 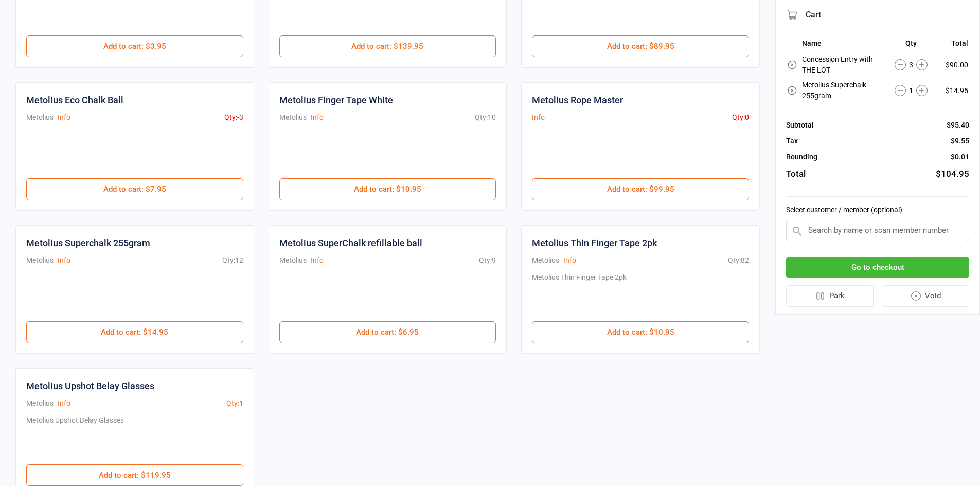 I want to click on input: Search by name or scan member number, so click(x=878, y=230).